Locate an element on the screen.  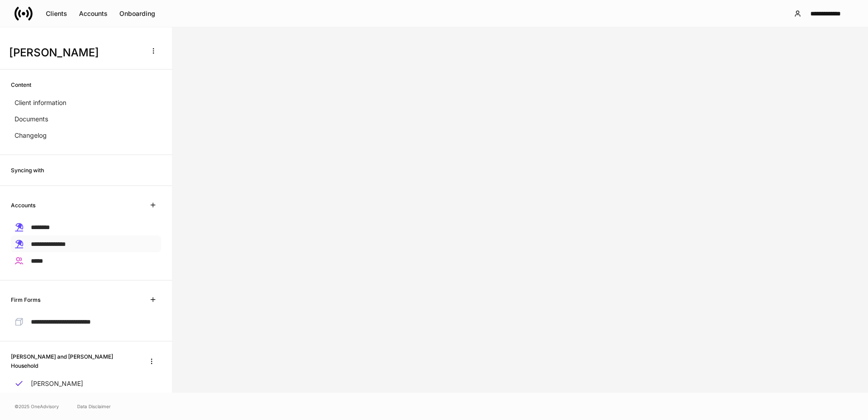
button: Clients is located at coordinates (56, 14).